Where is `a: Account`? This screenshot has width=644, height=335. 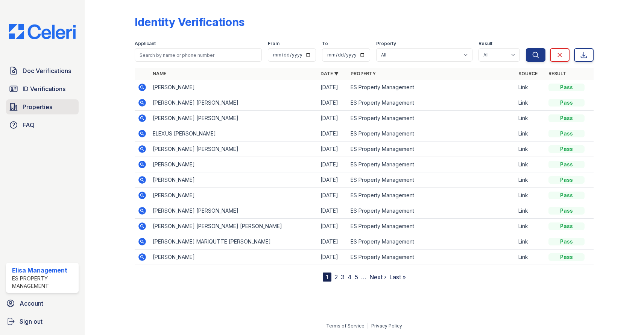 a: Account is located at coordinates (42, 303).